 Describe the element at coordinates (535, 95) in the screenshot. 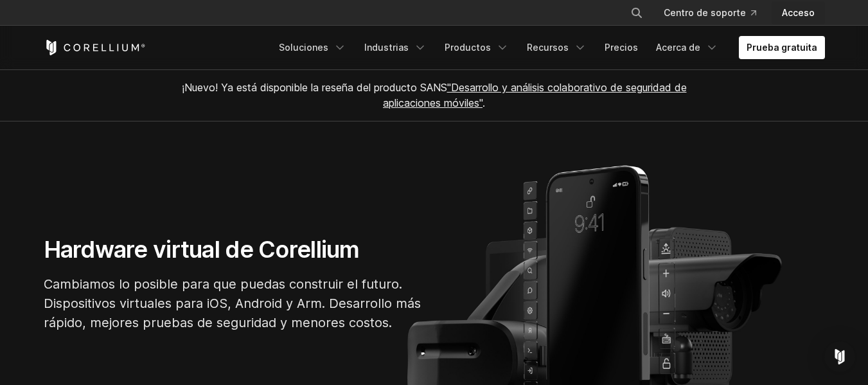

I see `a: "Desarrollo y análisis colaborativo de seguridad de aplicaciones móviles"` at that location.